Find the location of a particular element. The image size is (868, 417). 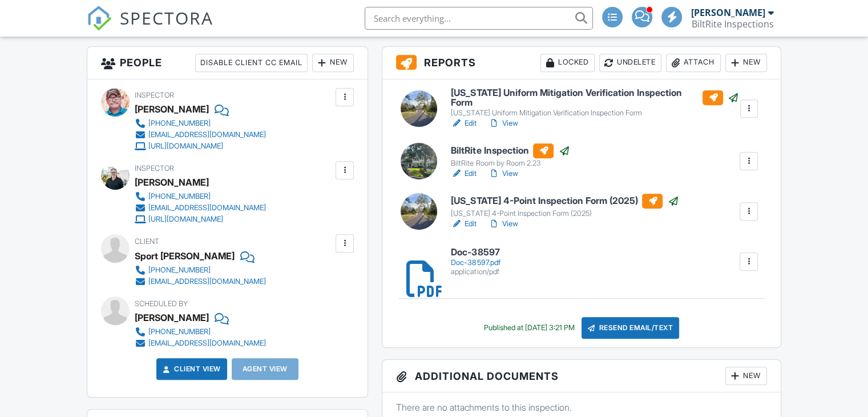

div: Locked is located at coordinates (567, 63).